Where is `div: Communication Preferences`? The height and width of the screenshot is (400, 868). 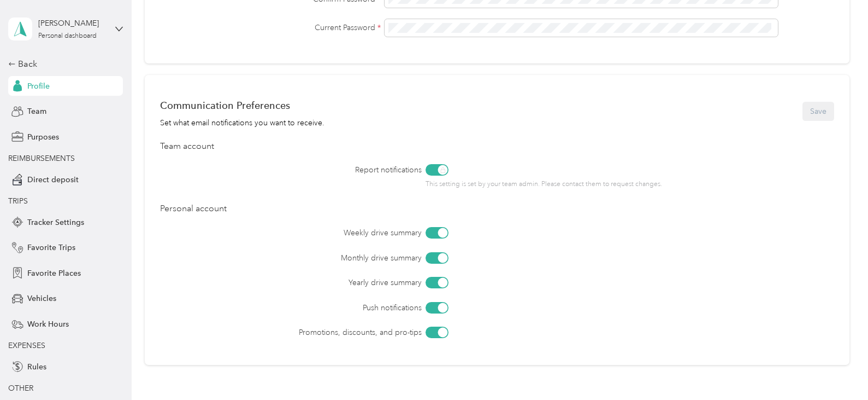 div: Communication Preferences is located at coordinates (242, 105).